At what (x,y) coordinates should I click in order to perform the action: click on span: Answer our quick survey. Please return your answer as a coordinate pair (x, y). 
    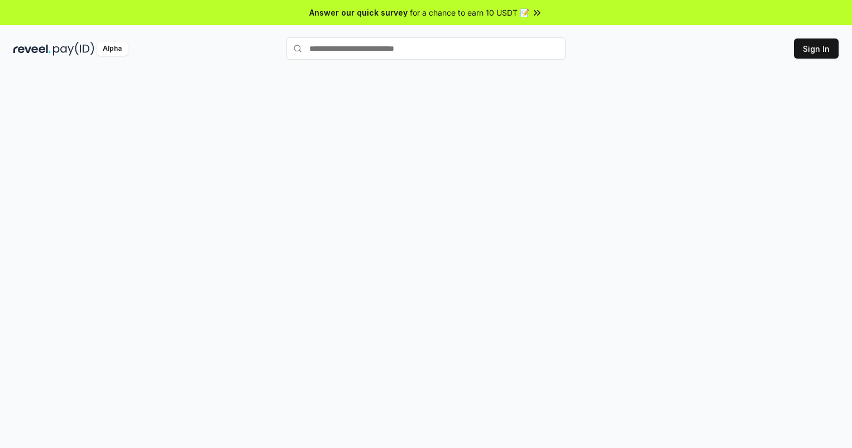
    Looking at the image, I should click on (358, 12).